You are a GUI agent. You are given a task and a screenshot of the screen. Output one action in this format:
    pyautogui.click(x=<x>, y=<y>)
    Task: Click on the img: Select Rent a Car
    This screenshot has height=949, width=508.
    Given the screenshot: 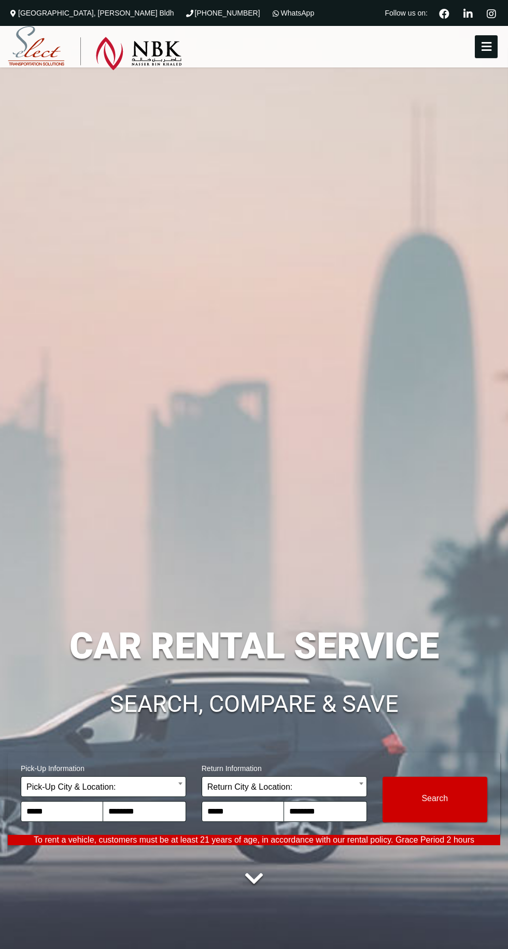 What is the action you would take?
    pyautogui.click(x=95, y=48)
    